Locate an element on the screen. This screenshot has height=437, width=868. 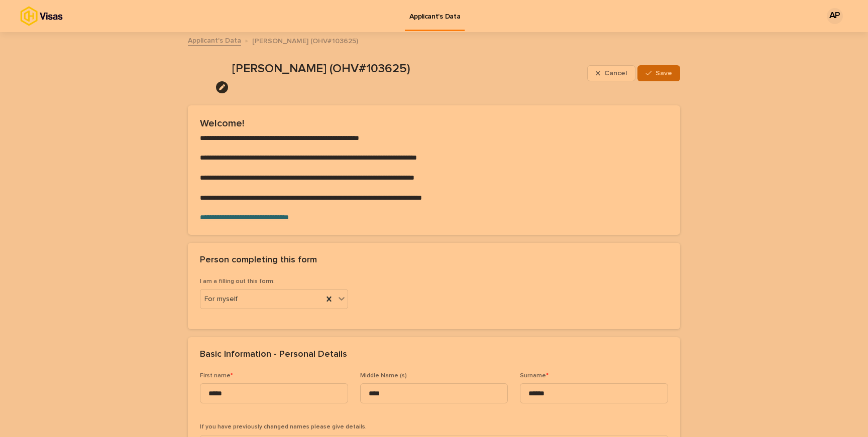
span: First name is located at coordinates (216, 376).